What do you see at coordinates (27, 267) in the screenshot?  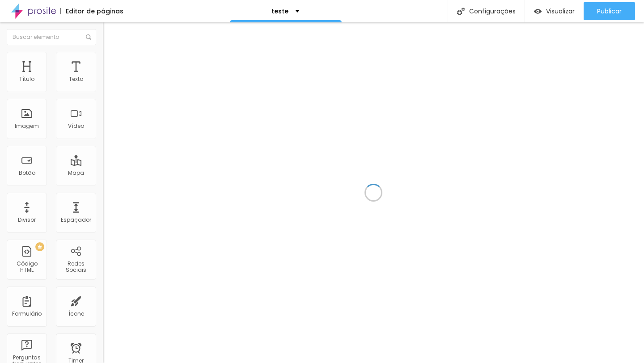 I see `div: Código HTML` at bounding box center [27, 267].